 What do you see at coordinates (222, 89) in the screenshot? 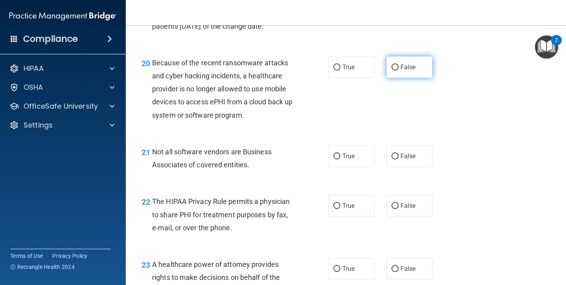
I see `span: Because of the recent ransomware attacks and cyber hacking incidents, a healthcare provider is no...` at bounding box center [222, 89].